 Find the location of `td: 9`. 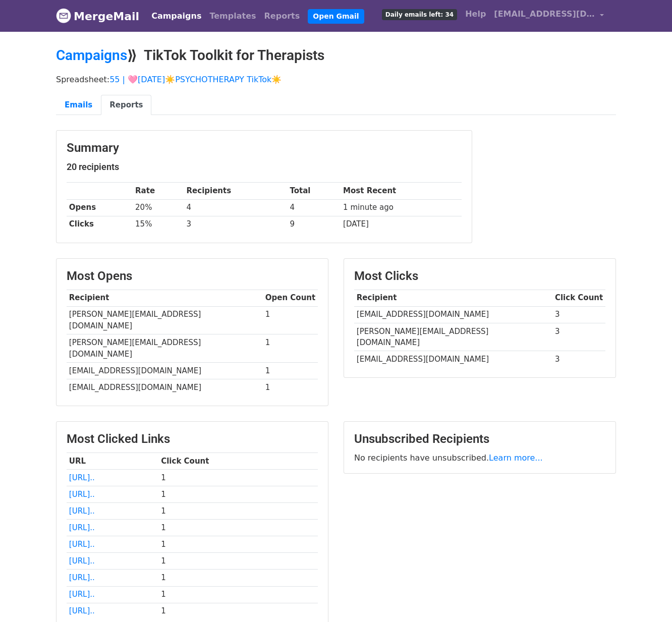

td: 9 is located at coordinates (314, 224).